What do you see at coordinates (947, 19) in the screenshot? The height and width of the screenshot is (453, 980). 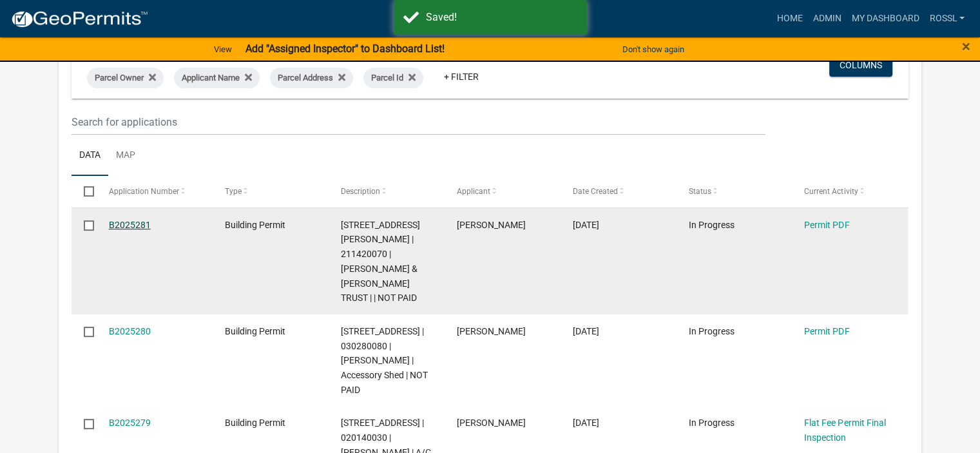 I see `a: RossL` at bounding box center [947, 19].